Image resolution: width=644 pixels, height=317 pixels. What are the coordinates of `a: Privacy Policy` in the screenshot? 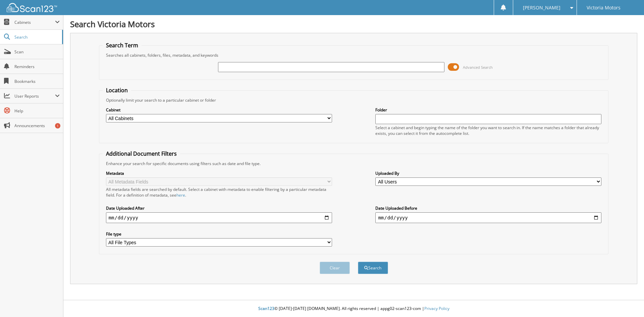 It's located at (437, 309).